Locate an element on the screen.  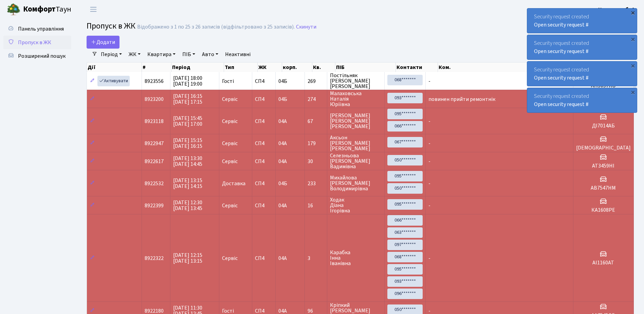
b: Консьєрж б. 4. is located at coordinates (617, 9).